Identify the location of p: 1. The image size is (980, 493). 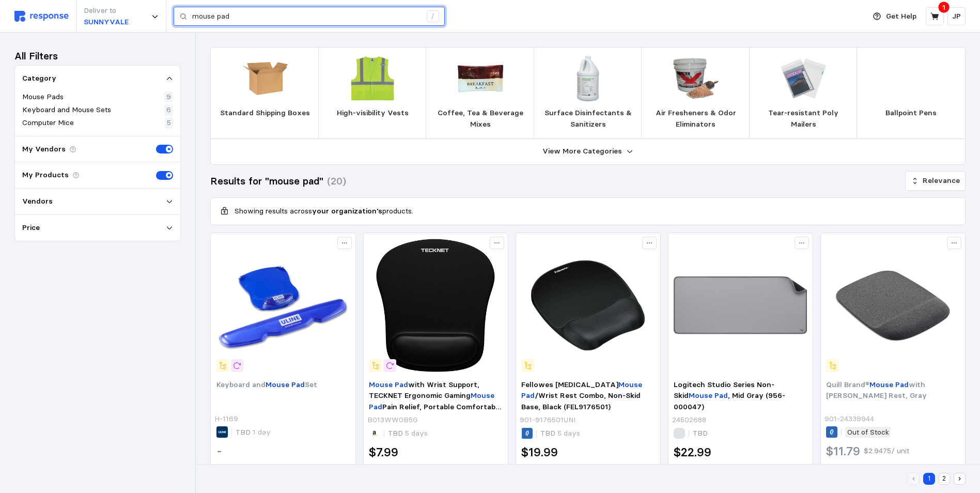
(944, 7).